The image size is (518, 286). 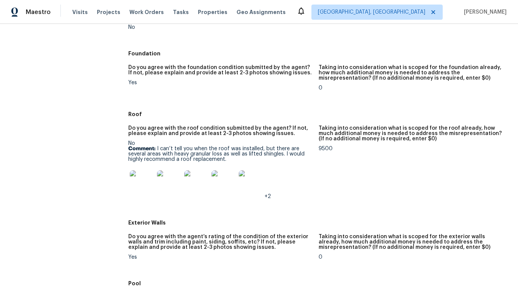 What do you see at coordinates (220, 242) in the screenshot?
I see `h5: Do you agree with the agent’s rating of the condition of the exterior walls and trim including pa...` at bounding box center [220, 242].